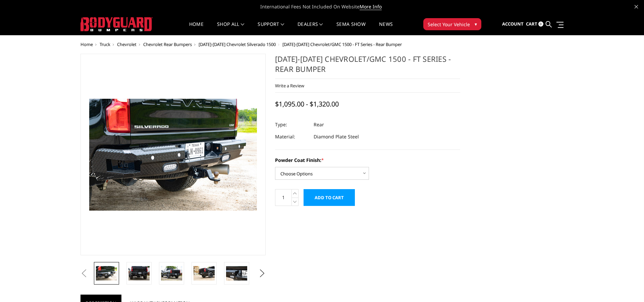 The image size is (644, 302). What do you see at coordinates (167, 44) in the screenshot?
I see `span: Chevrolet Rear Bumpers` at bounding box center [167, 44].